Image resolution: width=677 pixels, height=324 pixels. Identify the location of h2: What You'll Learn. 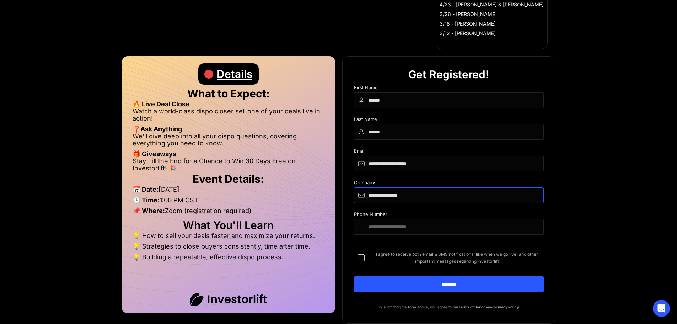
(229, 225).